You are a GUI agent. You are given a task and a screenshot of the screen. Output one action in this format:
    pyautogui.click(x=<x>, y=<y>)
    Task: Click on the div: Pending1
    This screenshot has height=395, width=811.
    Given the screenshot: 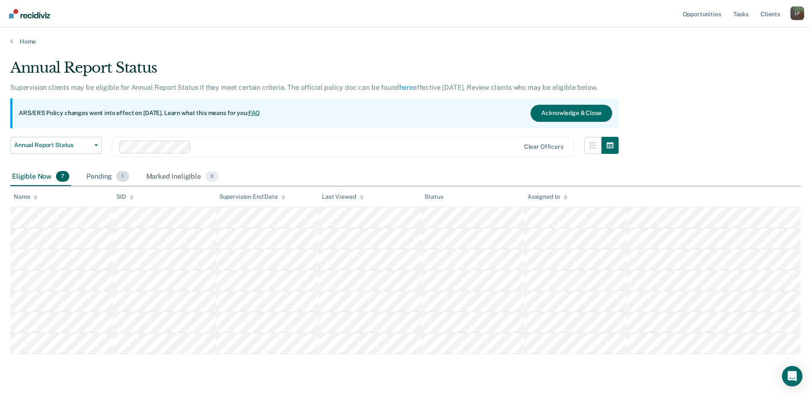 What is the action you would take?
    pyautogui.click(x=107, y=177)
    